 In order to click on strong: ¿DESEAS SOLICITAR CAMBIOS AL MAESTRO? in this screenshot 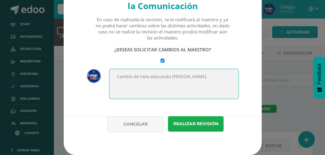, I will do `click(163, 50)`.